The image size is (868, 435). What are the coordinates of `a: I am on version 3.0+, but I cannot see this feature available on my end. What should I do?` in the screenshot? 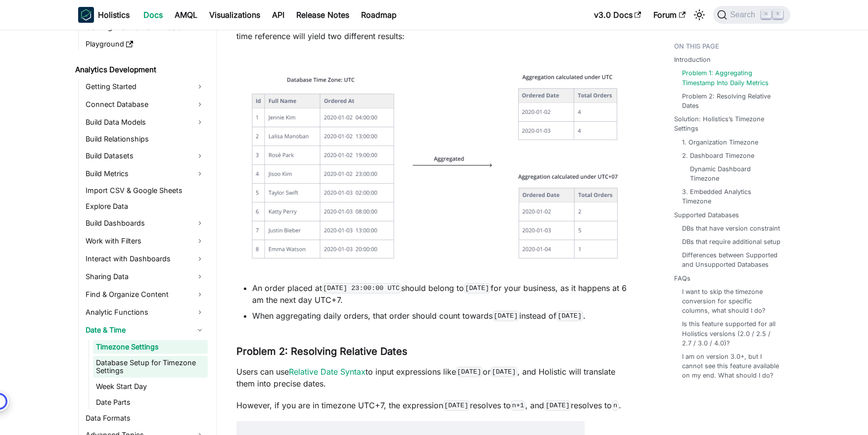 It's located at (731, 366).